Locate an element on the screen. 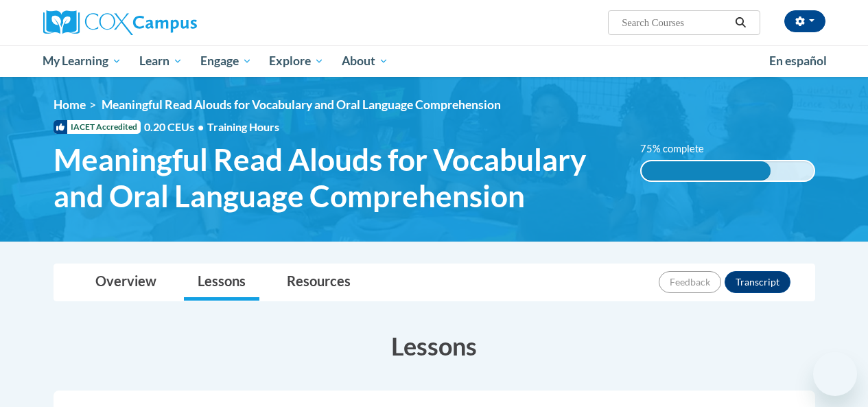 The width and height of the screenshot is (868, 407). a: About is located at coordinates (365, 61).